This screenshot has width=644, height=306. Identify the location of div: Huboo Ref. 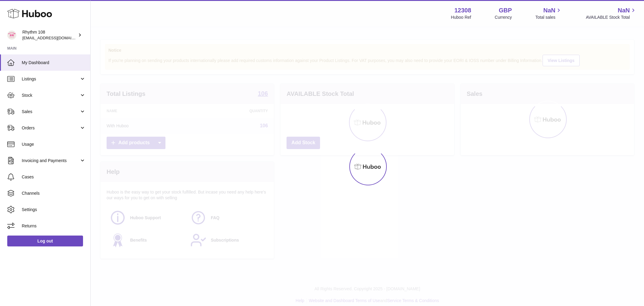
(461, 17).